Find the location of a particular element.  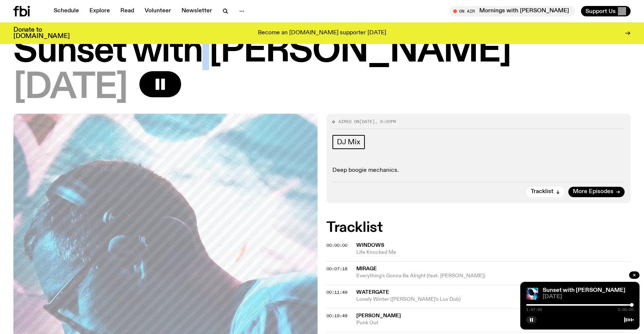

button: 00:07:18 is located at coordinates (337, 269).